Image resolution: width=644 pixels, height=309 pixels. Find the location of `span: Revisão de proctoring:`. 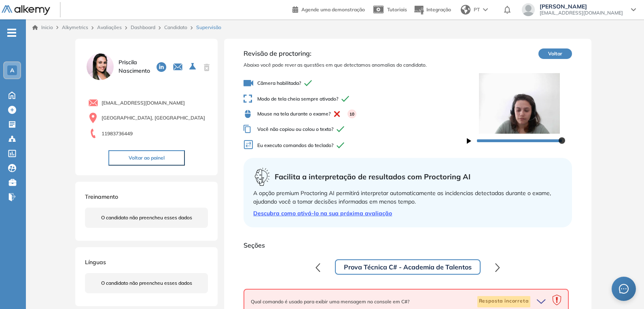

span: Revisão de proctoring: is located at coordinates (355, 54).